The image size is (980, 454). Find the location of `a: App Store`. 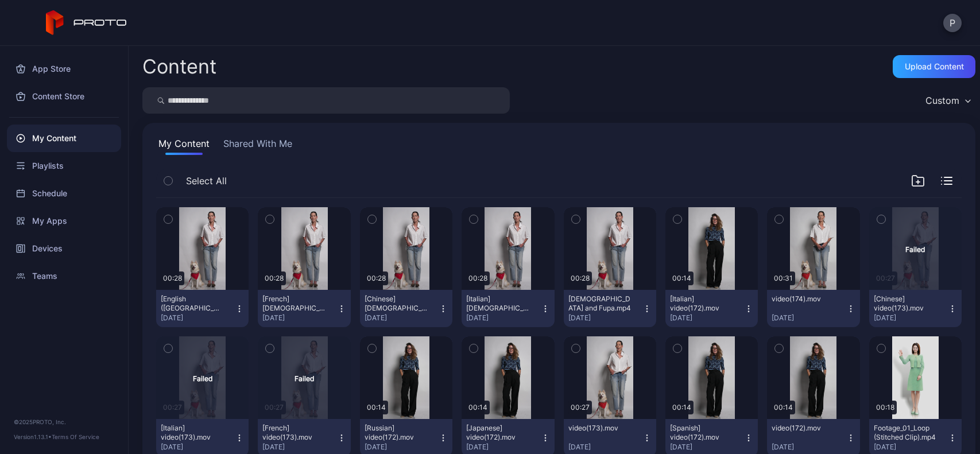

a: App Store is located at coordinates (64, 69).